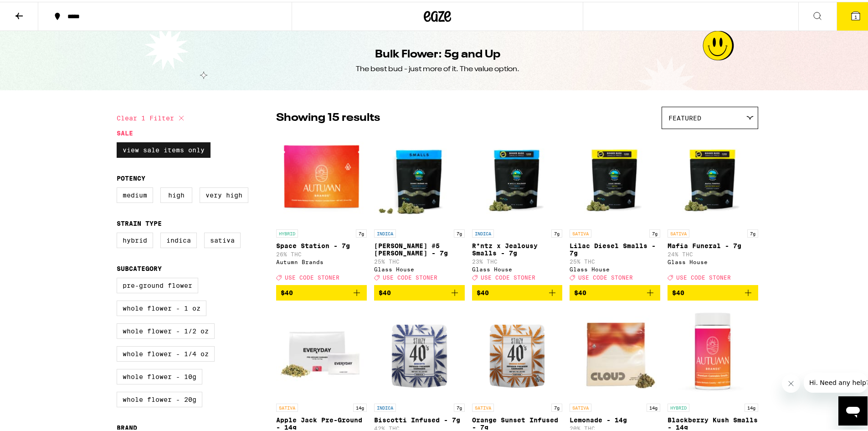 Image resolution: width=868 pixels, height=431 pixels. Describe the element at coordinates (419, 177) in the screenshot. I see `img: Glass House - Donny Burger #5 Smalls - 7g` at that location.